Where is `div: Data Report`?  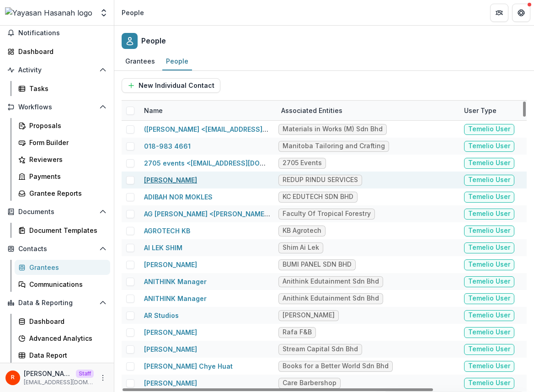
div: Data Report is located at coordinates (66, 355).